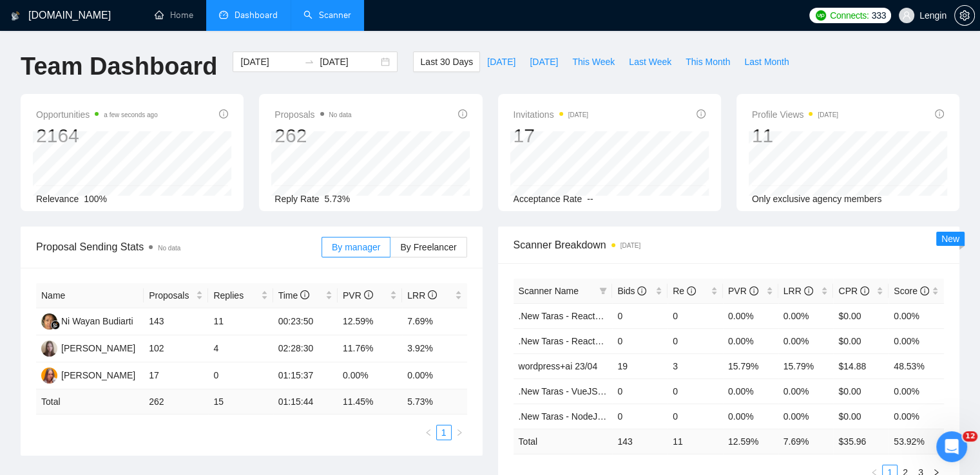 This screenshot has height=475, width=980. I want to click on li: Next Page, so click(460, 432).